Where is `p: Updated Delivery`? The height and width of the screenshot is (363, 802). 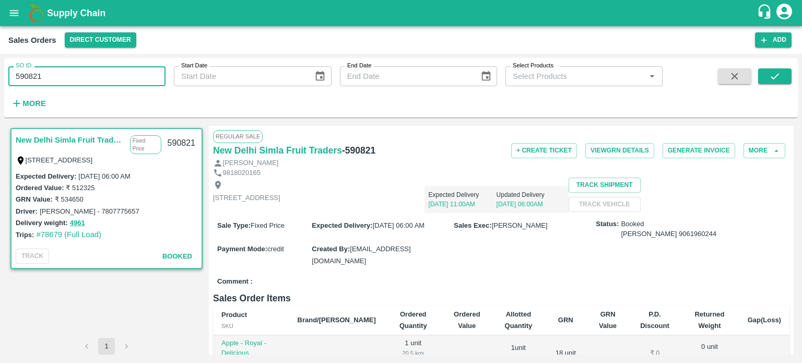
p: Updated Delivery is located at coordinates (530, 195).